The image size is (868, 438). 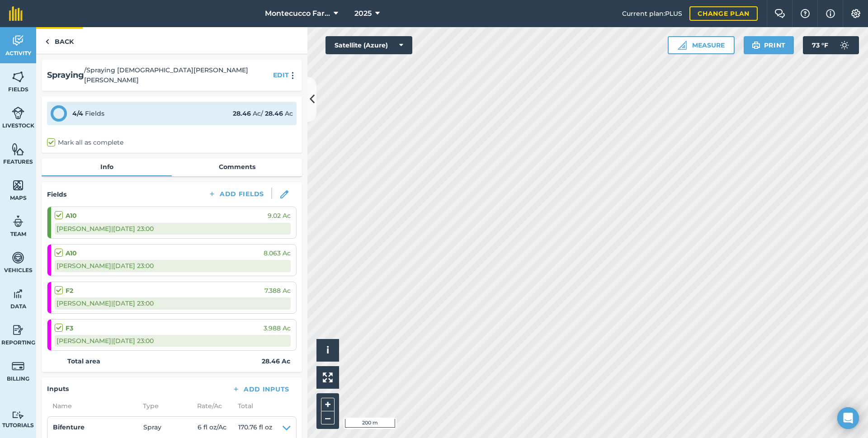 What do you see at coordinates (363, 13) in the screenshot?
I see `span: 2025` at bounding box center [363, 13].